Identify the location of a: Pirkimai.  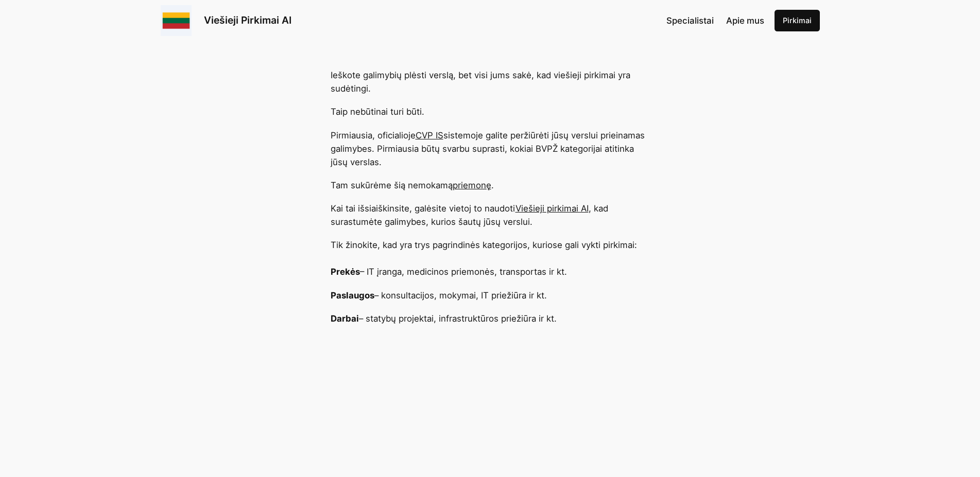
(798, 20).